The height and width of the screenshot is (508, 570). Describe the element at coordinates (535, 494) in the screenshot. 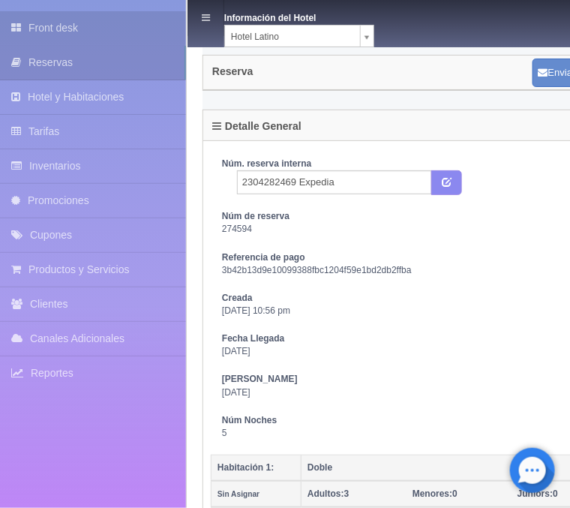

I see `strong: Juniors:` at that location.